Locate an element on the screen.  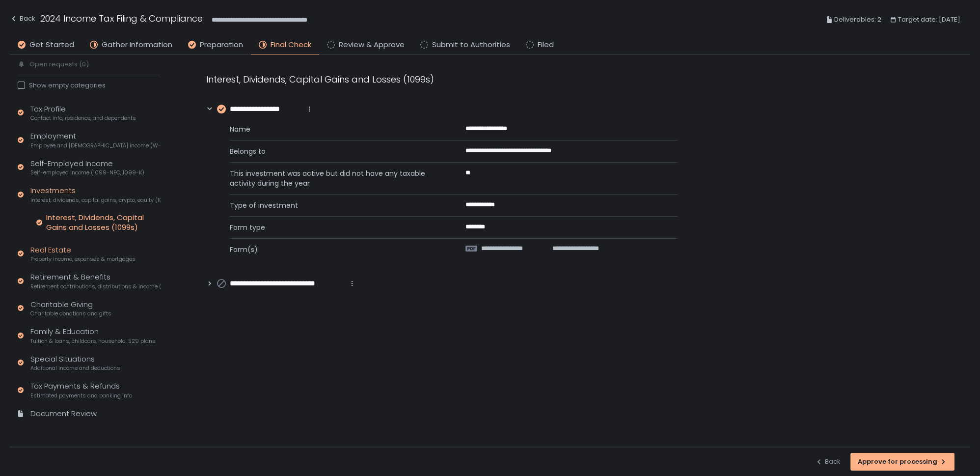
span: Gather Information is located at coordinates (137, 45).